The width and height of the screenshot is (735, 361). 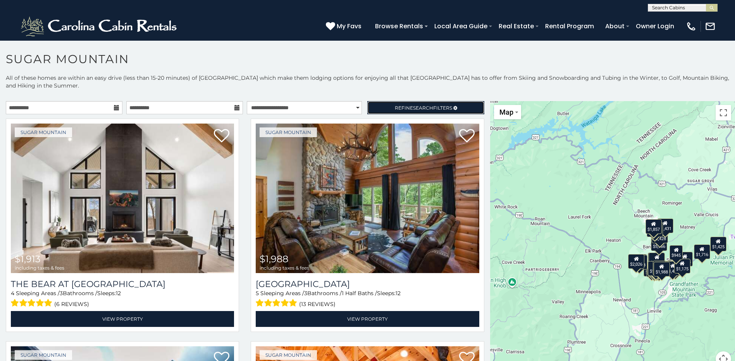 What do you see at coordinates (12, 293) in the screenshot?
I see `span: 4` at bounding box center [12, 293].